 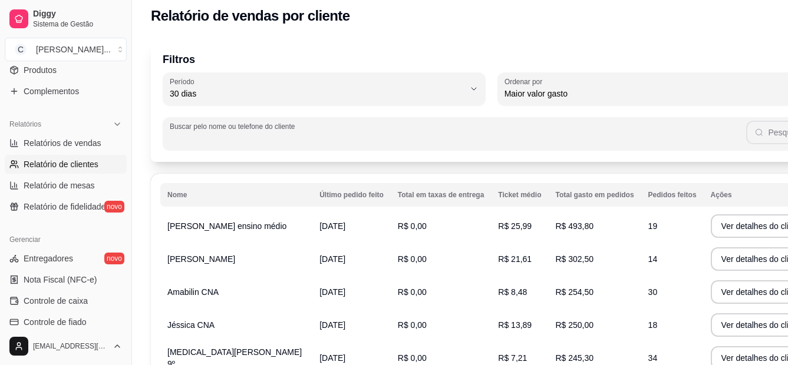 What do you see at coordinates (65, 70) in the screenshot?
I see `a: Produtos` at bounding box center [65, 70].